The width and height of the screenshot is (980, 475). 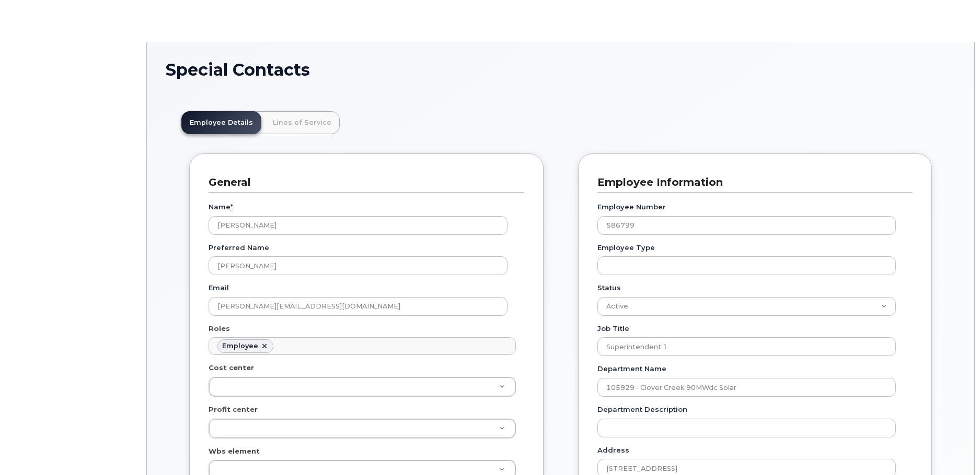 What do you see at coordinates (219, 328) in the screenshot?
I see `label: Roles` at bounding box center [219, 328].